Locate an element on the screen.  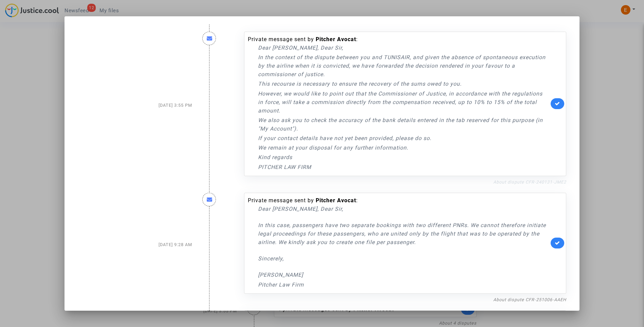
p: This recourse is necessary to ensure the recovery of the sums owed to you. is located at coordinates (404, 84).